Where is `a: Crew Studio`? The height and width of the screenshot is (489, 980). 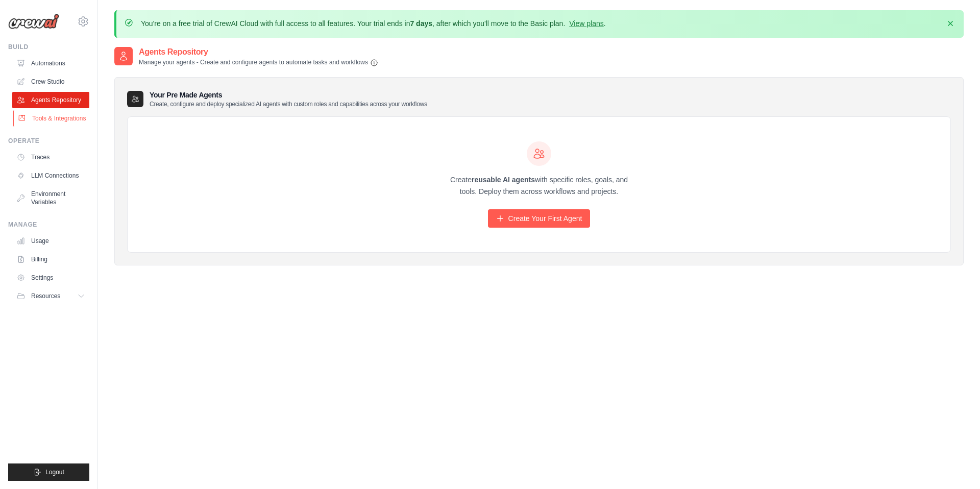
a: Crew Studio is located at coordinates (51, 82).